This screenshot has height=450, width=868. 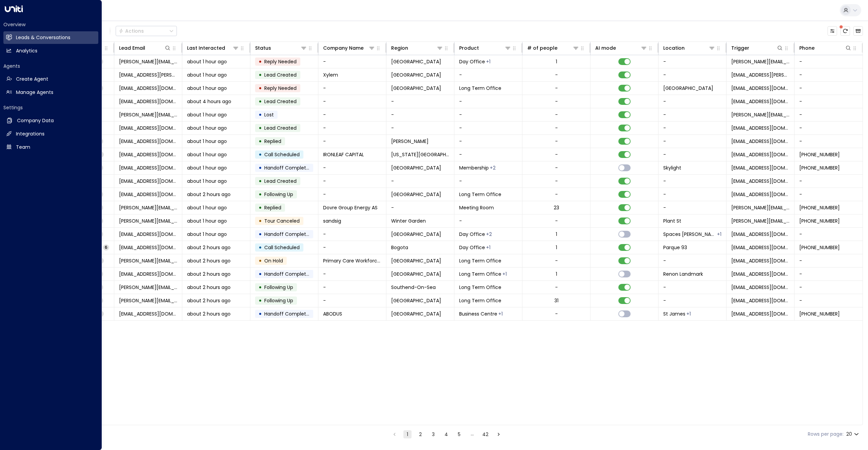 What do you see at coordinates (26, 51) in the screenshot?
I see `h2: Analytics` at bounding box center [26, 51].